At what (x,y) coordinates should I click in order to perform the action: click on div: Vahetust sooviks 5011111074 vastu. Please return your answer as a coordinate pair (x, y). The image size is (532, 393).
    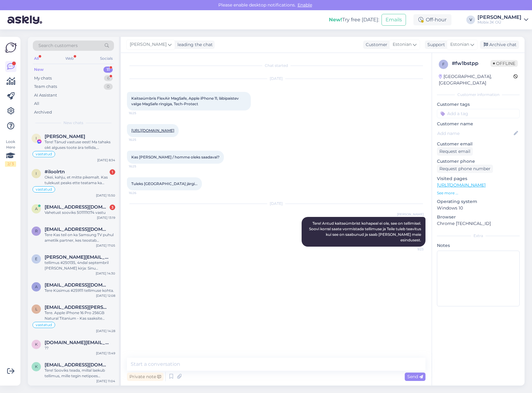
    Looking at the image, I should click on (80, 213).